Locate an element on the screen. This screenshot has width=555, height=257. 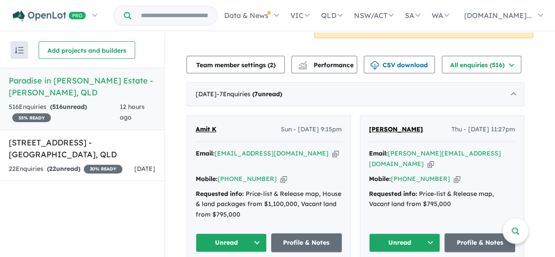
span: Amit K is located at coordinates (206, 129).